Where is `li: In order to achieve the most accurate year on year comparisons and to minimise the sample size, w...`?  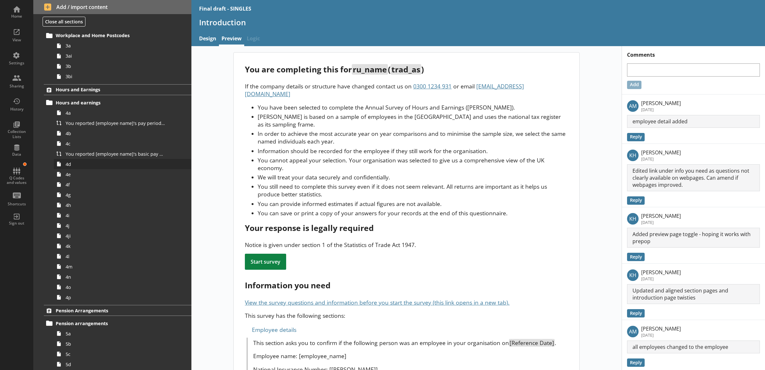
li: In order to achieve the most accurate year on year comparisons and to minimise the sample size, w... is located at coordinates (413, 137).